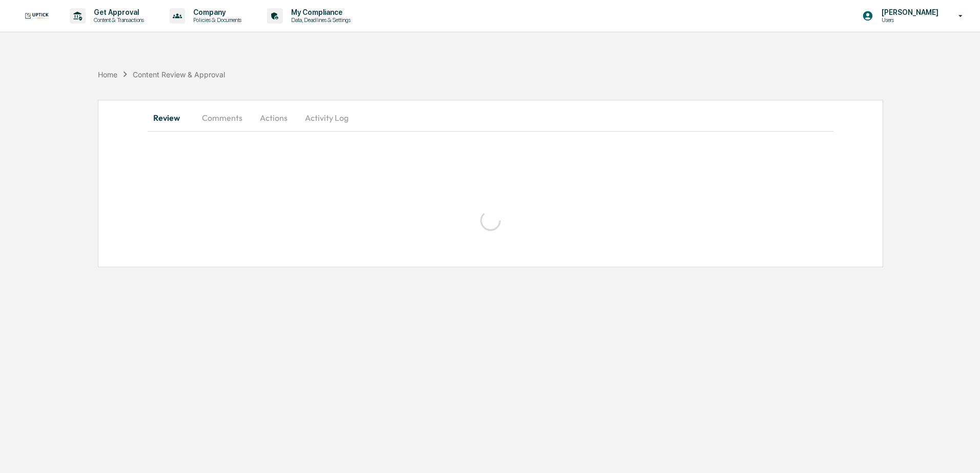 This screenshot has height=473, width=980. I want to click on div: secondary tabs example, so click(491, 118).